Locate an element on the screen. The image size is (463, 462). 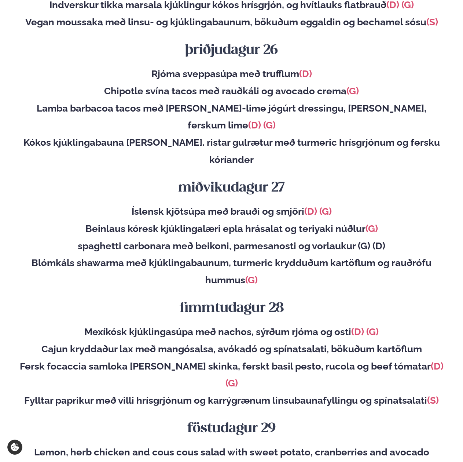
h3: miðvikudagur 27 is located at coordinates (231, 188).